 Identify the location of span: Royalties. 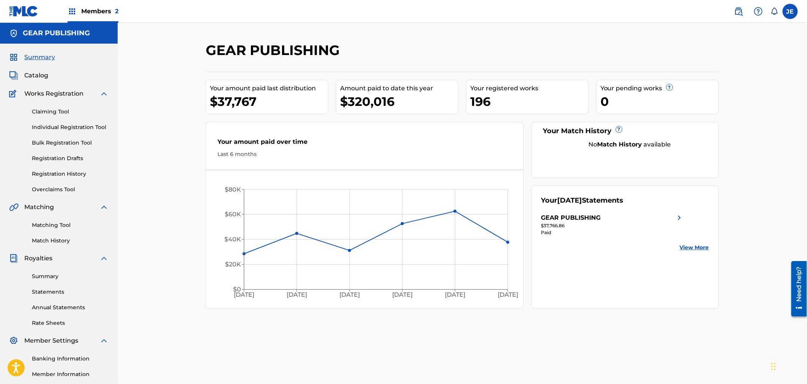
(38, 258).